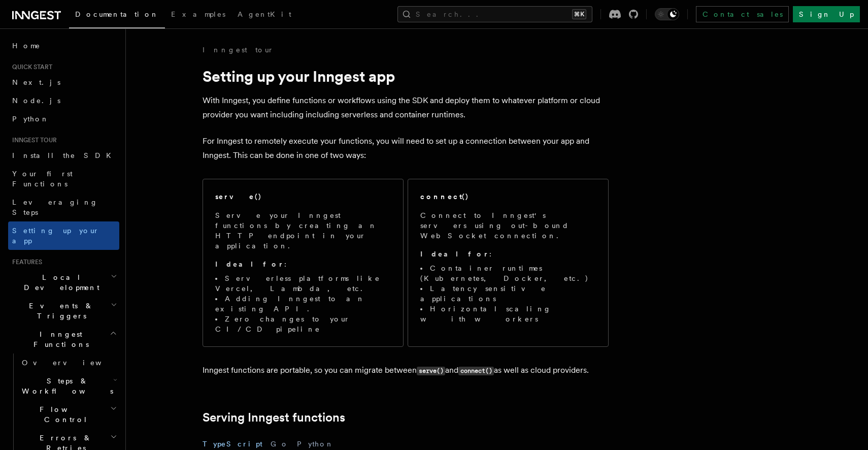  What do you see at coordinates (64, 119) in the screenshot?
I see `a: Python` at bounding box center [64, 119].